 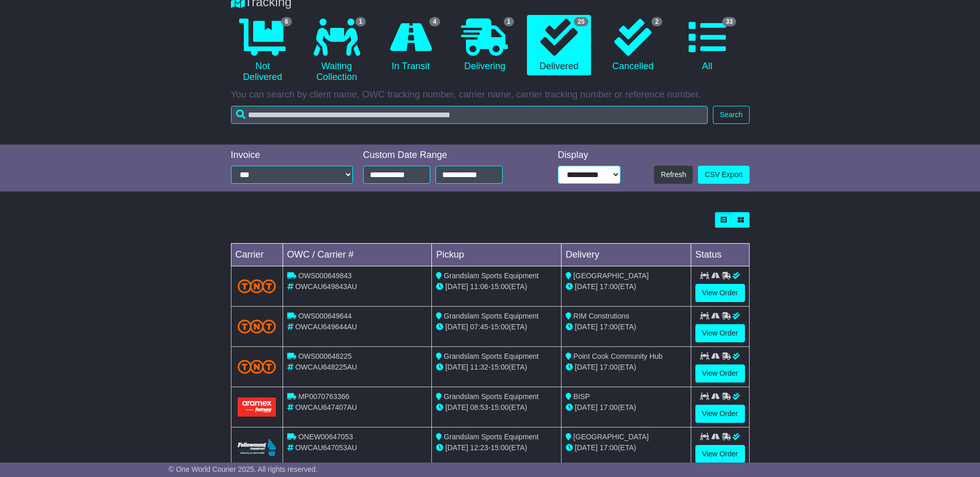 What do you see at coordinates (326, 327) in the screenshot?
I see `span: OWCAU649644AU` at bounding box center [326, 327].